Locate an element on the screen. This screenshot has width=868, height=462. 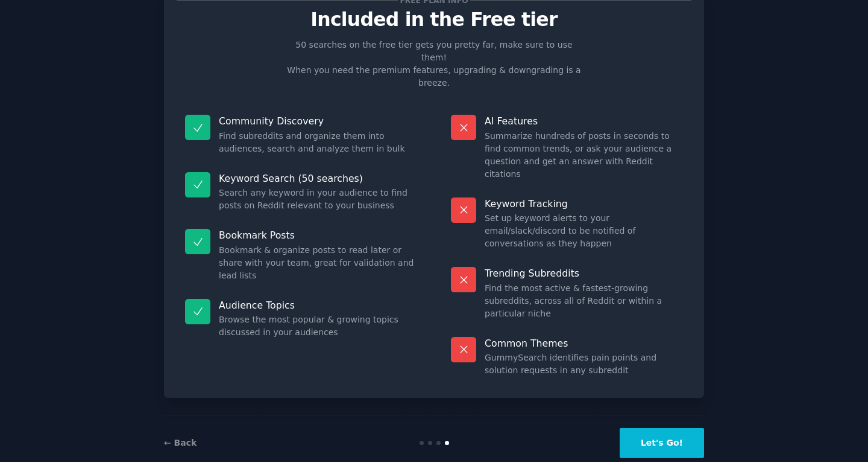
dd: Bookmark & organize posts to read later or share with your team, great for validation and lead lists is located at coordinates (318, 263).